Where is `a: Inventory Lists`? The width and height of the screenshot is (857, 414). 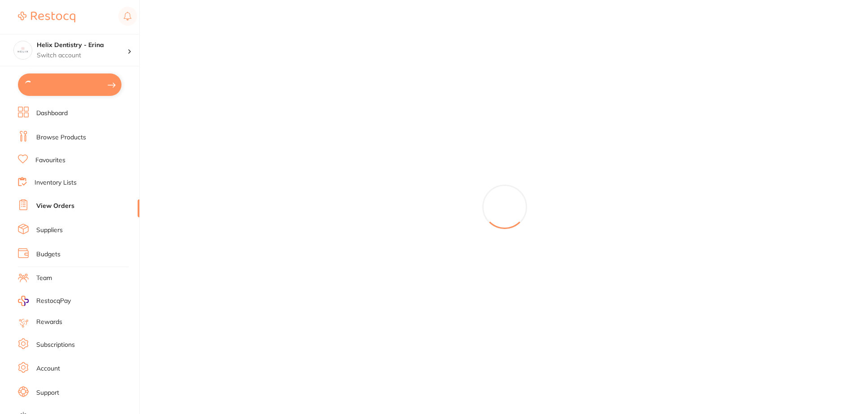 a: Inventory Lists is located at coordinates (56, 183).